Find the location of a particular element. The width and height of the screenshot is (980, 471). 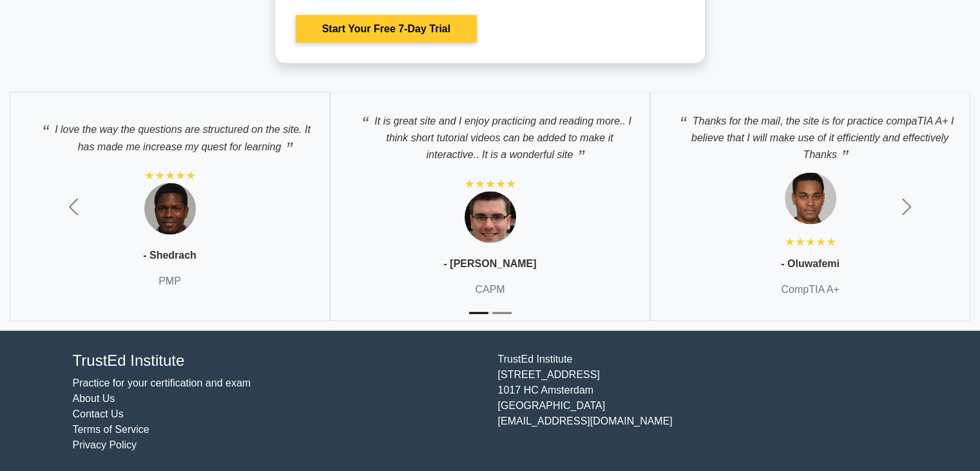

a: Start Your Free 7-Day Trial is located at coordinates (386, 29).